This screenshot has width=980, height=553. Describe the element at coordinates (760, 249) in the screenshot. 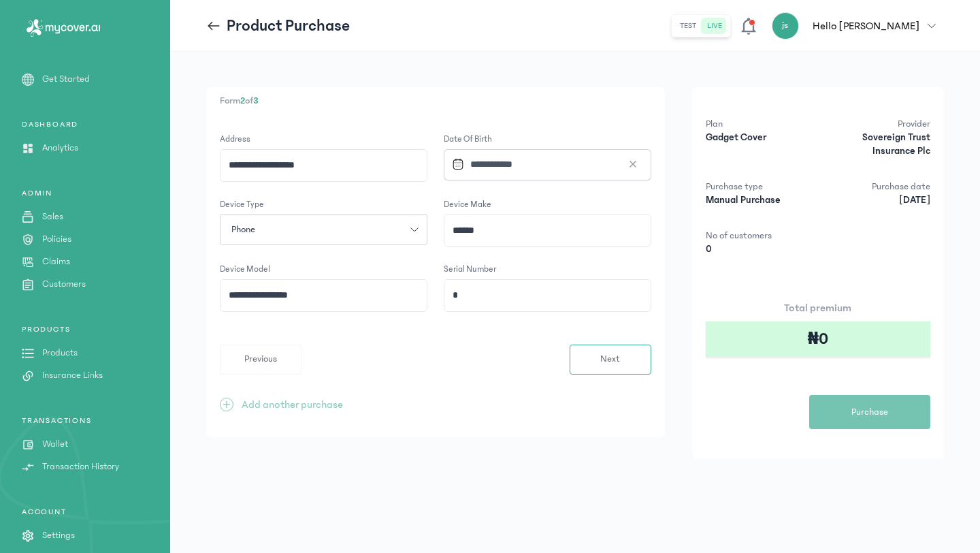

I see `p: 0` at that location.